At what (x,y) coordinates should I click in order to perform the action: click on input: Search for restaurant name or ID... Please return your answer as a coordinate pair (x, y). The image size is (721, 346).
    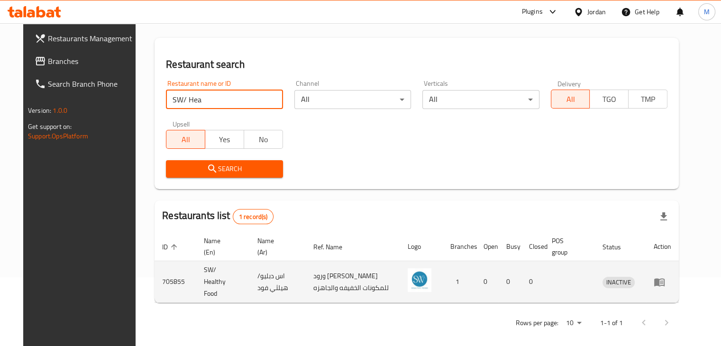
    Looking at the image, I should click on (224, 100).